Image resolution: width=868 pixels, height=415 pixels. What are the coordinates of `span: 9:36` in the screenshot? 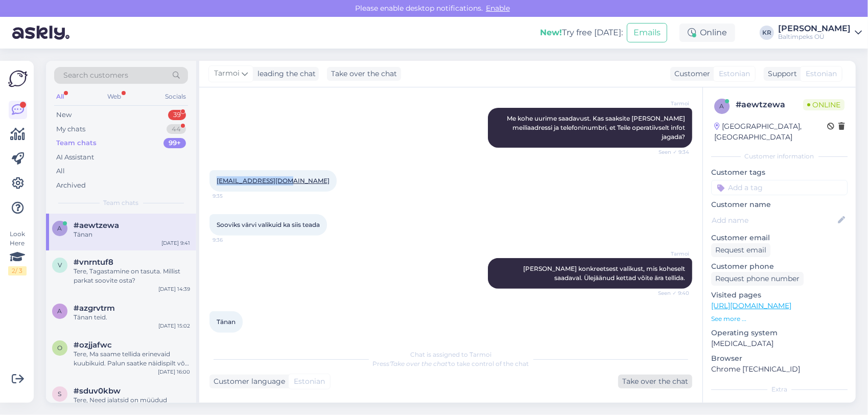 It's located at (231, 240).